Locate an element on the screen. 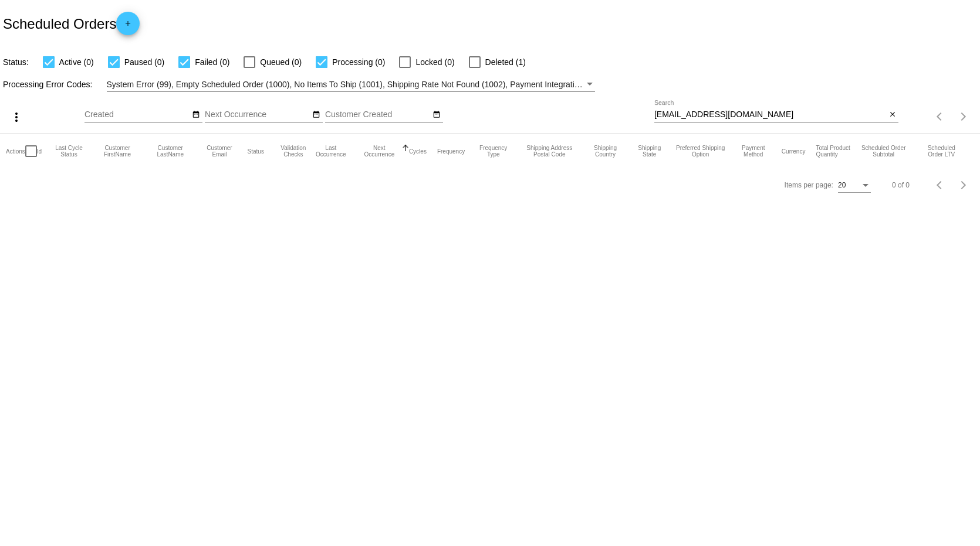 The image size is (980, 546). button: Clear is located at coordinates (892, 115).